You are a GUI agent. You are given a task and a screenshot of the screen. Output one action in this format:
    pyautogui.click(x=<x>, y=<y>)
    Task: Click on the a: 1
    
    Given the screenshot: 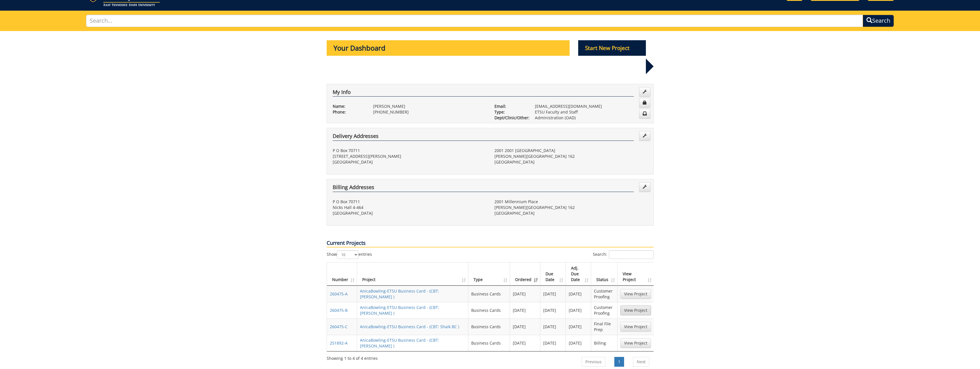 What is the action you would take?
    pyautogui.click(x=619, y=362)
    